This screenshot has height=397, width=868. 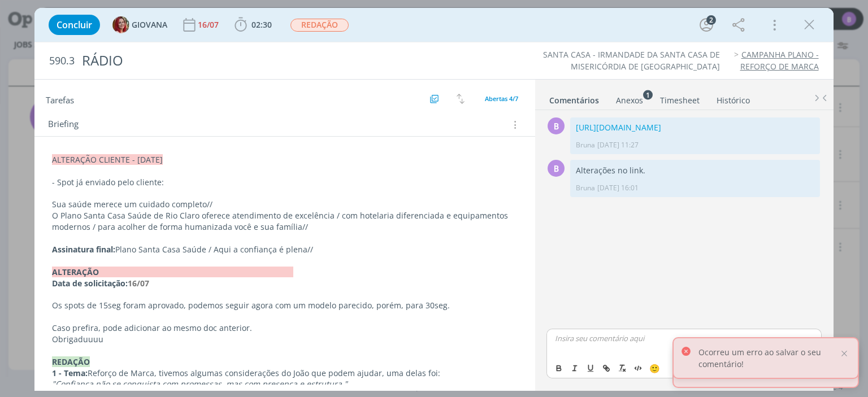 I want to click on p: Caso prefira, pode adicionar ao mesmo doc anterior., so click(x=284, y=328).